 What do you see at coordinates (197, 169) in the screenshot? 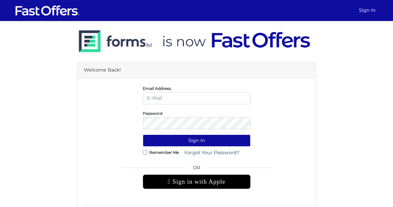
I see `span: OR` at bounding box center [197, 169].